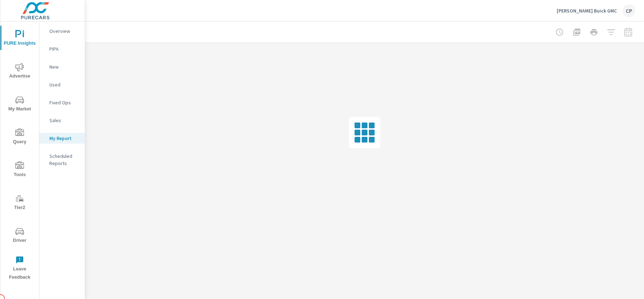 The image size is (644, 299). Describe the element at coordinates (19, 269) in the screenshot. I see `span: Leave Feedback` at that location.